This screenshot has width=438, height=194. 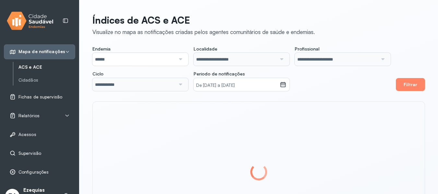 I want to click on a: Acessos, so click(x=40, y=134).